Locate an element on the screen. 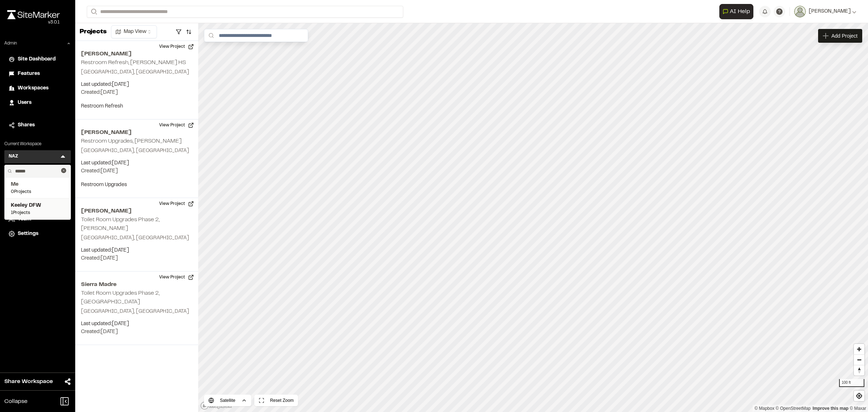  span: Settings is located at coordinates (28, 234).